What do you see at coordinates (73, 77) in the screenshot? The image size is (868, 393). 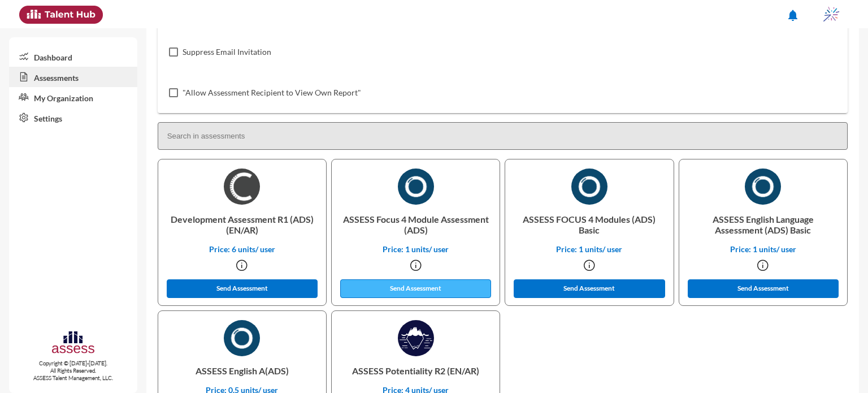 I see `a: Assessments` at bounding box center [73, 77].